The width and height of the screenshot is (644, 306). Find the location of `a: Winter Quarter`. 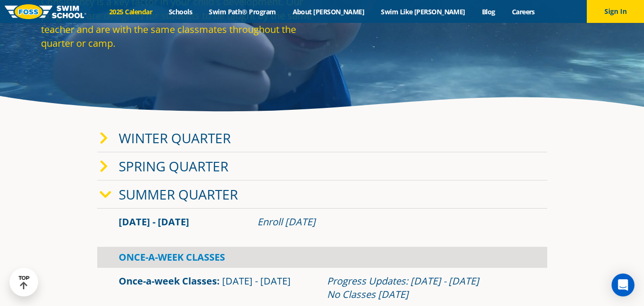

a: Winter Quarter is located at coordinates (175, 138).